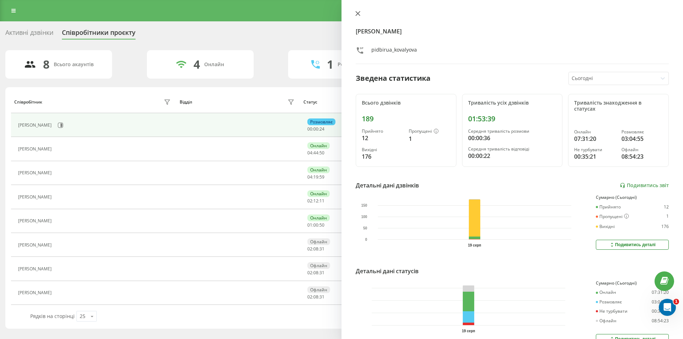  I want to click on div: 01:53:39, so click(512, 119).